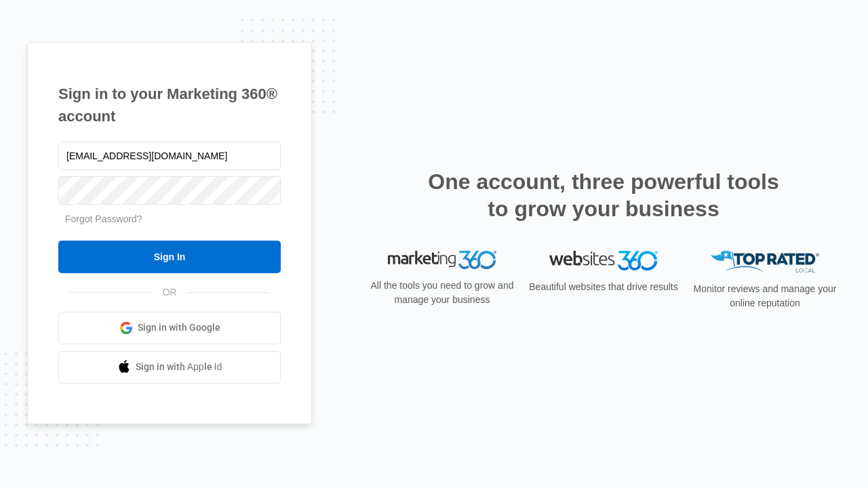  I want to click on span: OR, so click(170, 292).